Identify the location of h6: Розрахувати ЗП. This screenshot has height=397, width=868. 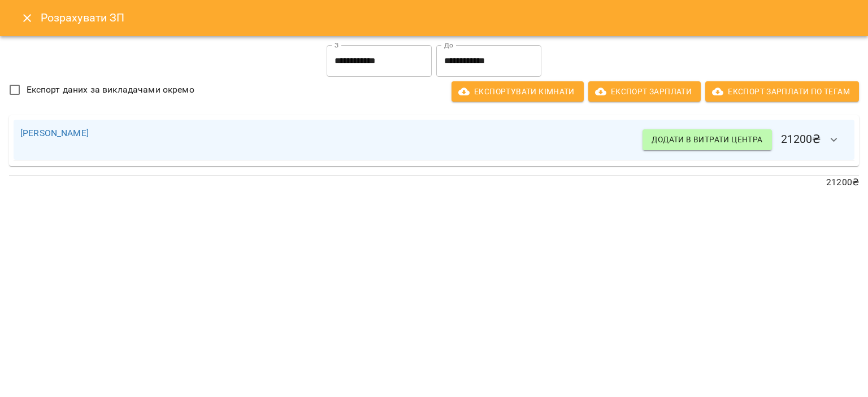
(448, 18).